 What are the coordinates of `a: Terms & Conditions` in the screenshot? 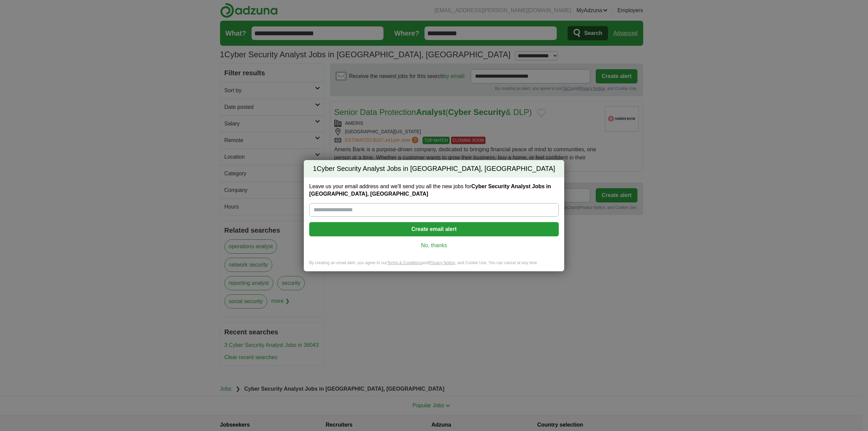 It's located at (405, 262).